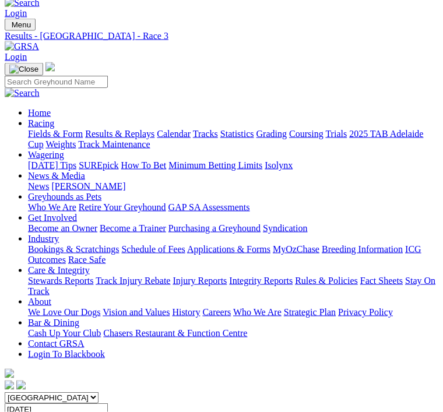 Image resolution: width=443 pixels, height=412 pixels. I want to click on a: Weights, so click(61, 144).